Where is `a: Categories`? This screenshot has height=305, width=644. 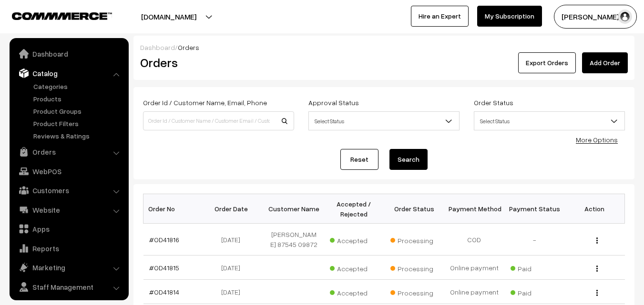 a: Categories is located at coordinates (78, 86).